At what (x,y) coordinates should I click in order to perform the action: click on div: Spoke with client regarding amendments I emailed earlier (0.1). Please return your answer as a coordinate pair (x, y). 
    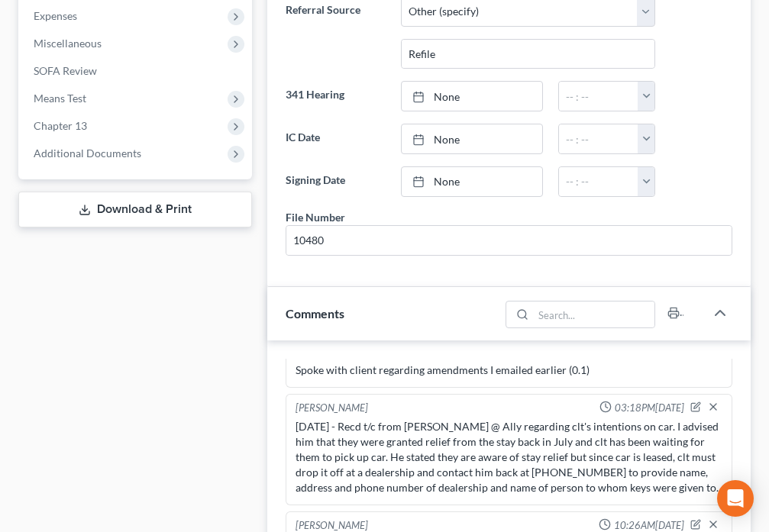
    Looking at the image, I should click on (509, 370).